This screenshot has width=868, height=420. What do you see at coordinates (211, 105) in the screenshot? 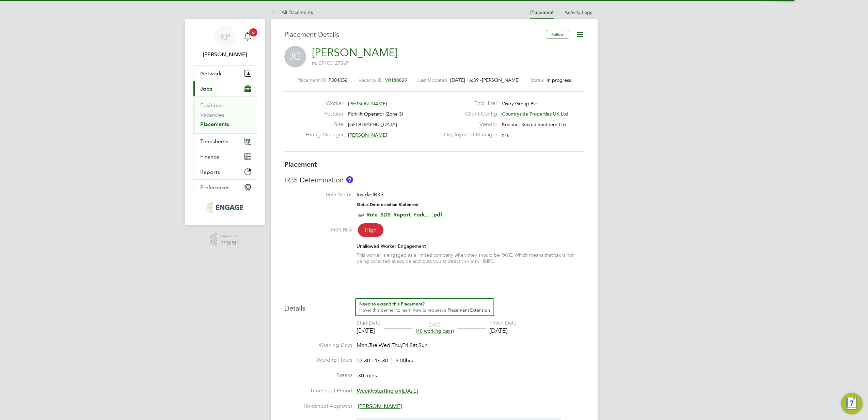
I see `a: Positions` at bounding box center [211, 105].